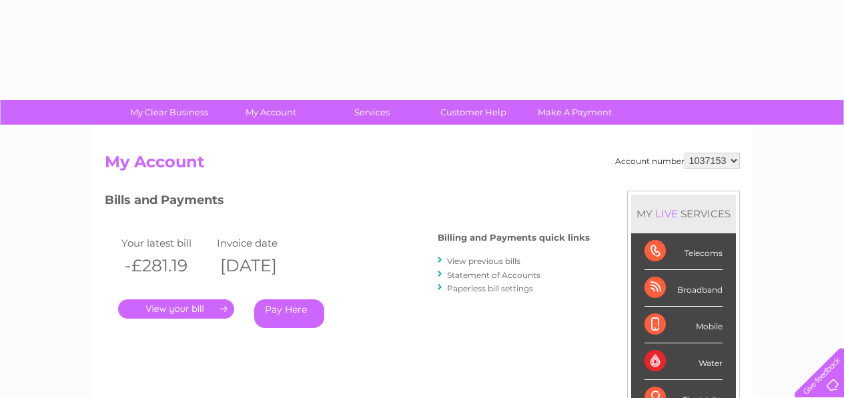  What do you see at coordinates (166, 243) in the screenshot?
I see `td: Your latest bill` at bounding box center [166, 243].